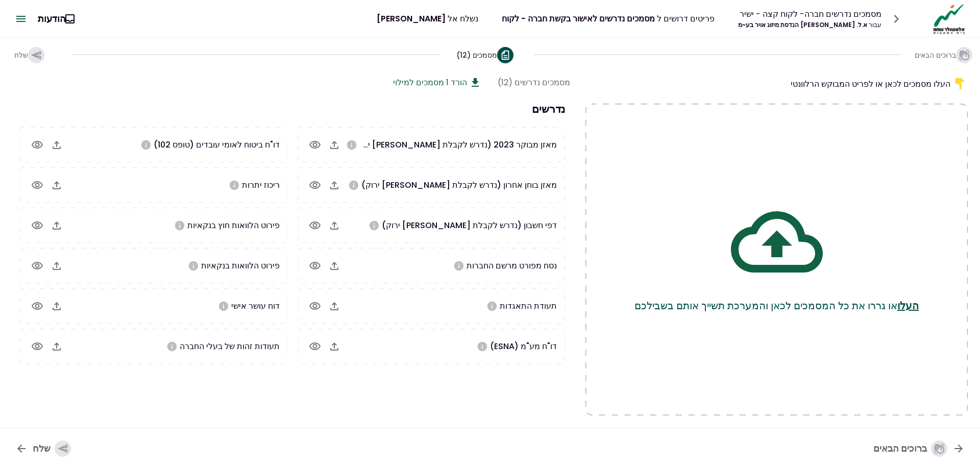 The height and width of the screenshot is (469, 980). Describe the element at coordinates (217, 145) in the screenshot. I see `span: דו"ח ביטוח לאומי עובדים (טופס 102)` at that location.